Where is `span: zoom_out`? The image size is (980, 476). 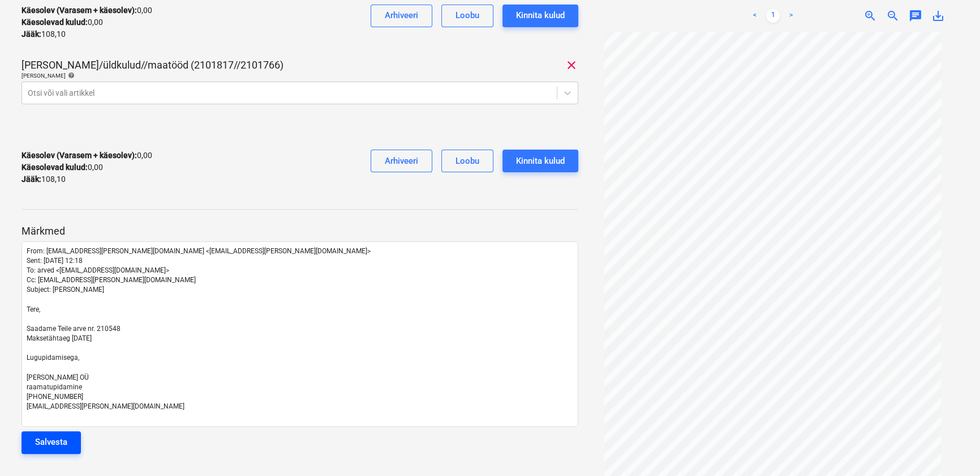
span: zoom_out is located at coordinates (893, 16).